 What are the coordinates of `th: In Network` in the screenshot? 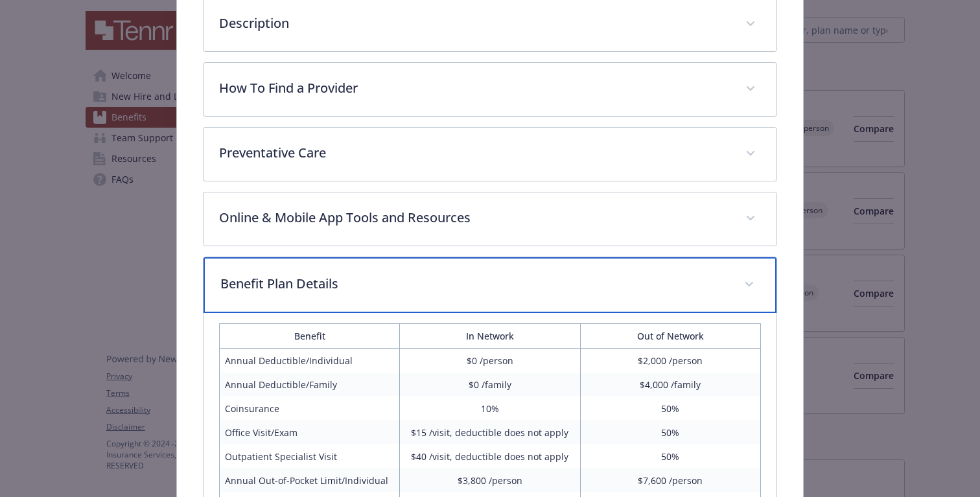 It's located at (490, 336).